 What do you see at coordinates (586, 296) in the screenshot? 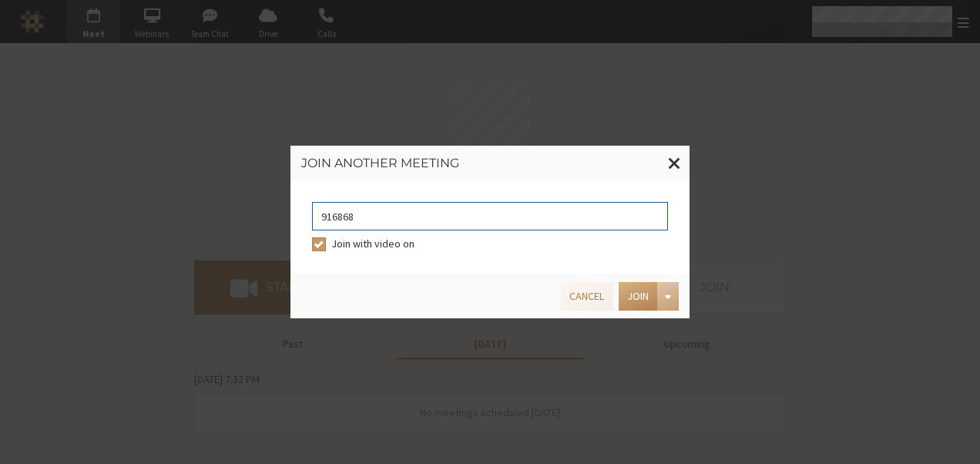
I see `button: Cancel` at bounding box center [586, 296].